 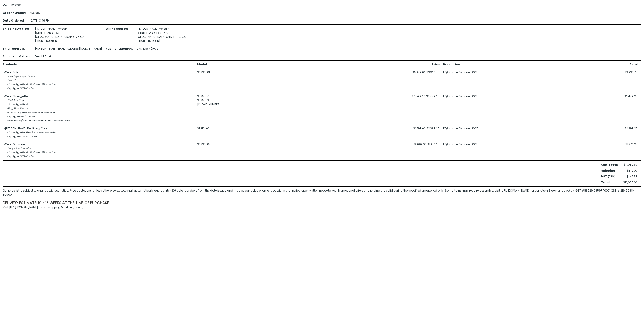 What do you see at coordinates (610, 183) in the screenshot?
I see `div: Total :` at bounding box center [610, 183].